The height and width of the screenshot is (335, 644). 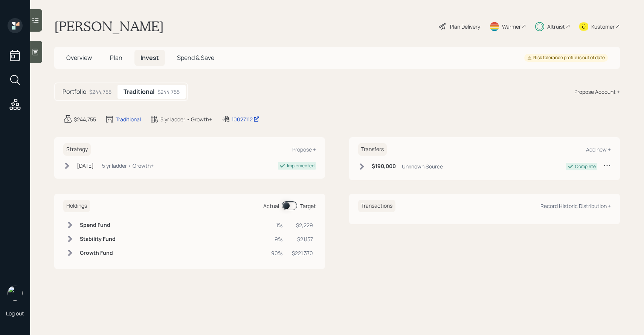 What do you see at coordinates (98, 239) in the screenshot?
I see `h6: Stability Fund` at bounding box center [98, 239].